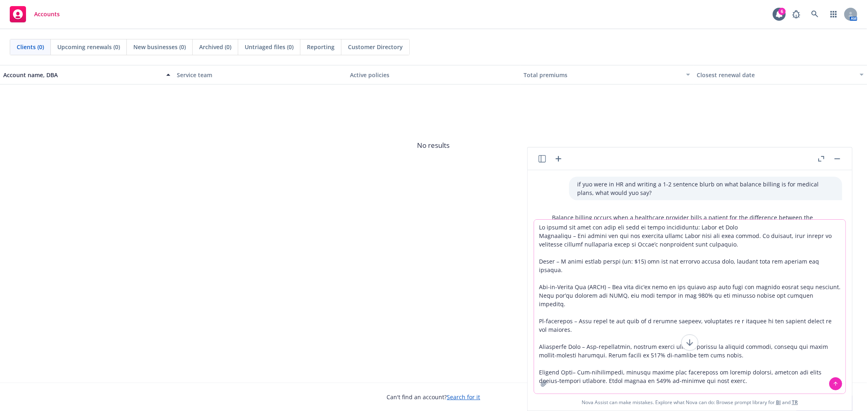 The width and height of the screenshot is (867, 411). What do you see at coordinates (795, 403) in the screenshot?
I see `a: TR` at bounding box center [795, 403].